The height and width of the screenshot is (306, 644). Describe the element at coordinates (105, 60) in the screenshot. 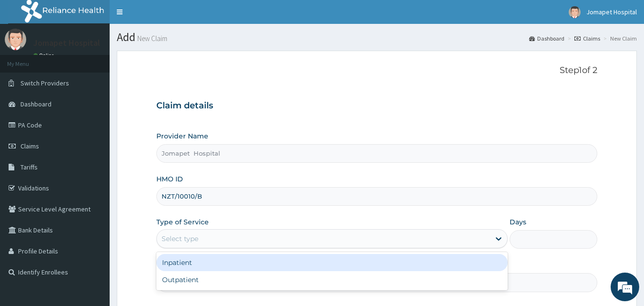

I see `div: Chat with us now` at that location.